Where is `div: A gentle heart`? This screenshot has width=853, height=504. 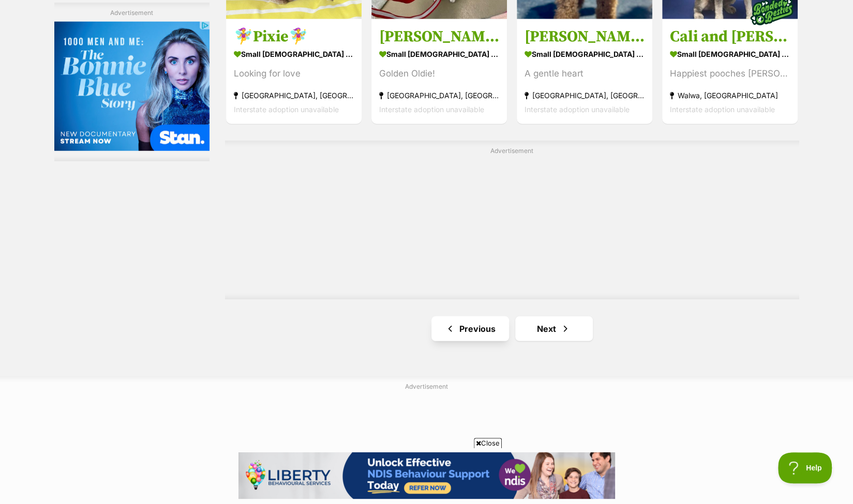
div: A gentle heart is located at coordinates (584, 73).